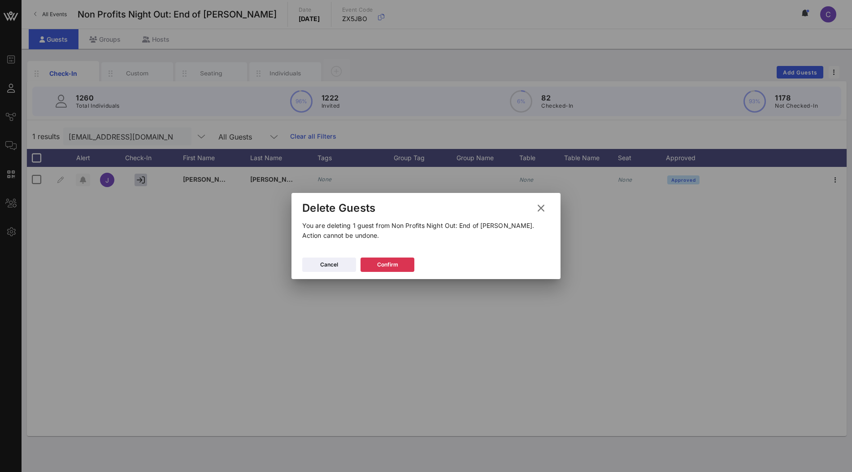 The width and height of the screenshot is (852, 472). Describe the element at coordinates (329, 264) in the screenshot. I see `div: Cancel` at that location.